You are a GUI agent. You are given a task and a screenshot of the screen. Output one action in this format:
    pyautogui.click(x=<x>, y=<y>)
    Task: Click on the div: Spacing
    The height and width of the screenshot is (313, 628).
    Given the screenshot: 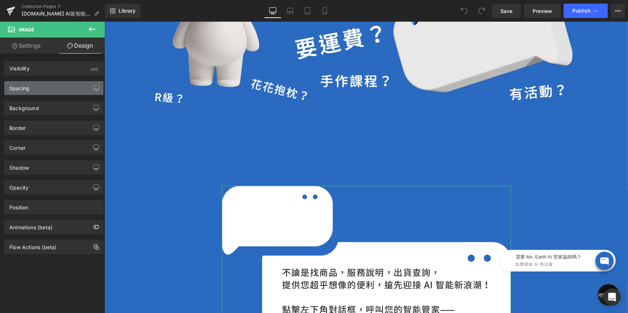 What is the action you would take?
    pyautogui.click(x=19, y=86)
    